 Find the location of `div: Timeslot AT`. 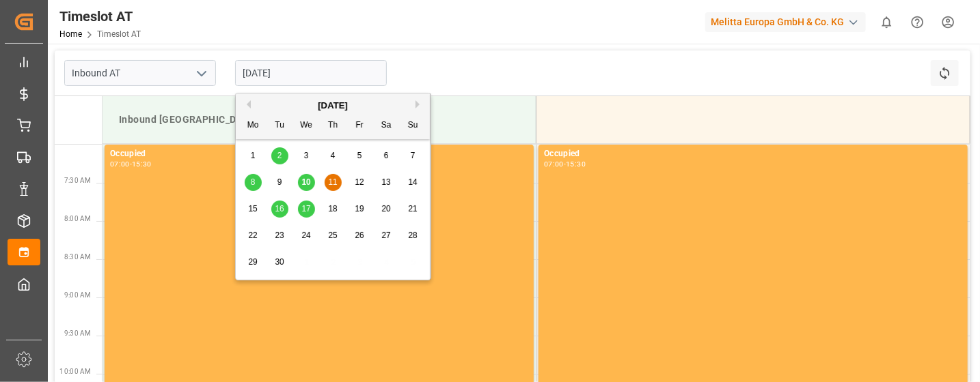

div: Timeslot AT is located at coordinates (100, 17).